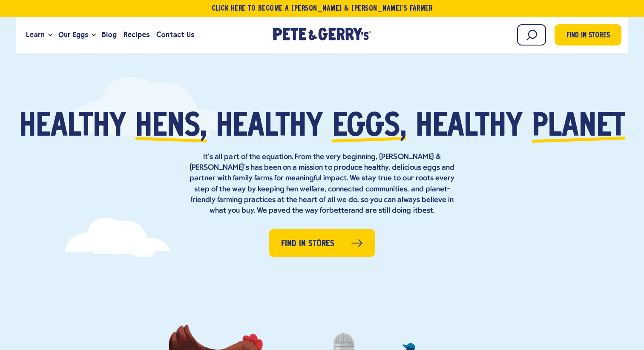  I want to click on span: hens,, so click(171, 127).